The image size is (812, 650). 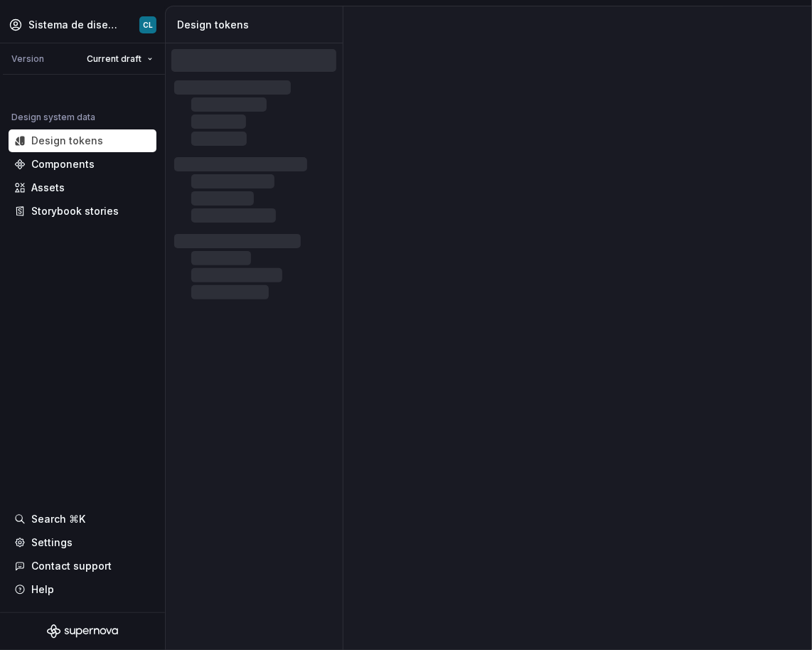 What do you see at coordinates (74, 212) in the screenshot?
I see `div: Storybook stories` at bounding box center [74, 212].